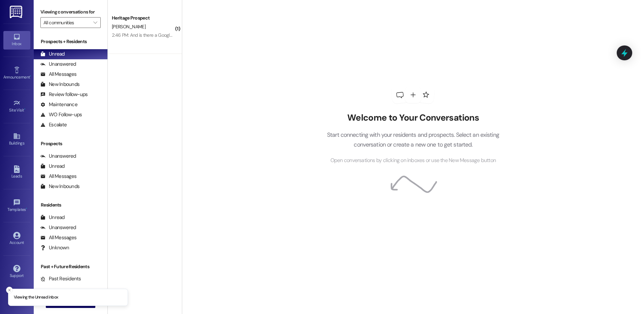 This screenshot has width=644, height=314. What do you see at coordinates (70, 12) in the screenshot?
I see `label: Viewing conversations for` at bounding box center [70, 12].